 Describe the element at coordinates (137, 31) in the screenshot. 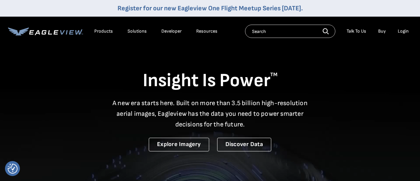

I see `div: Solutions` at that location.